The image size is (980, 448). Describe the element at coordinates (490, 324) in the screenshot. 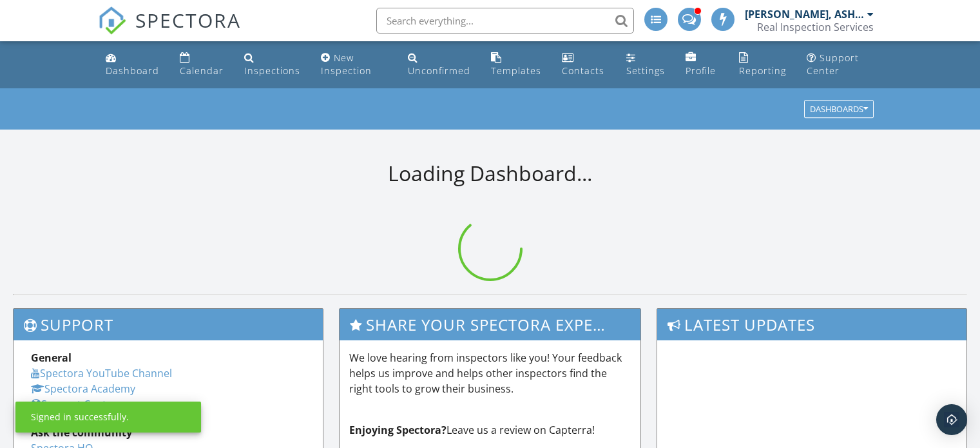

I see `h3: Share Your Spectora Experience` at that location.